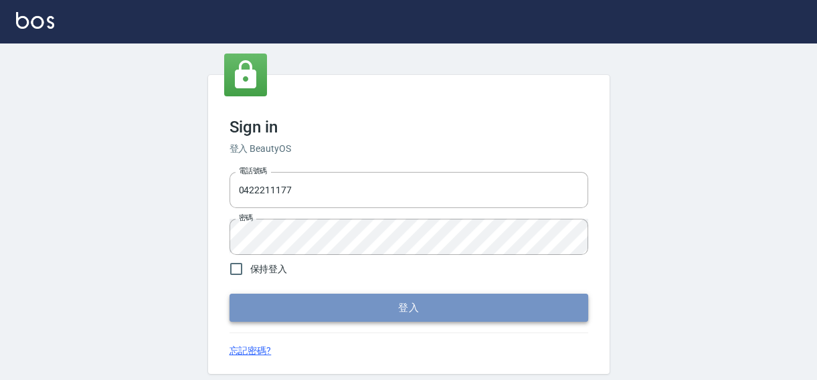  I want to click on span: 保持登入, so click(269, 269).